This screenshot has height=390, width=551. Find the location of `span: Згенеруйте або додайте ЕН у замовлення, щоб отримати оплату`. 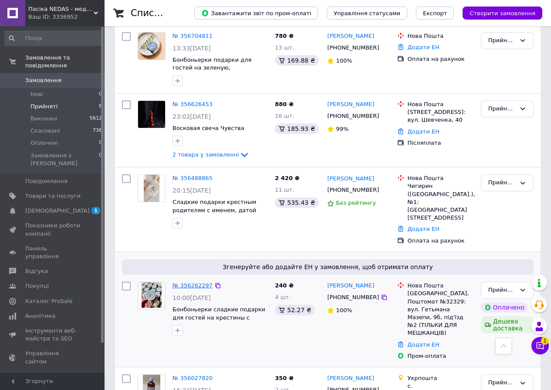

span: Згенеруйте або додайте ЕН у замовлення, щоб отримати оплату is located at coordinates (327, 267).